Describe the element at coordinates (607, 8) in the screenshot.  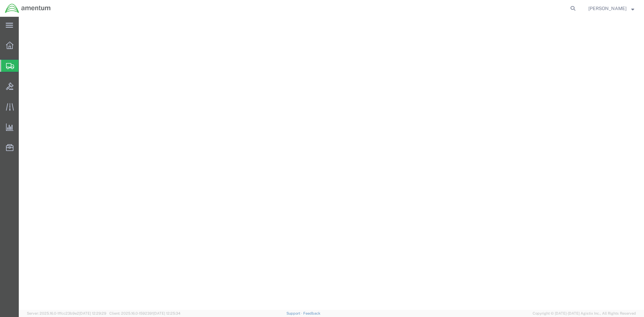
I see `span: Jessica White` at that location.